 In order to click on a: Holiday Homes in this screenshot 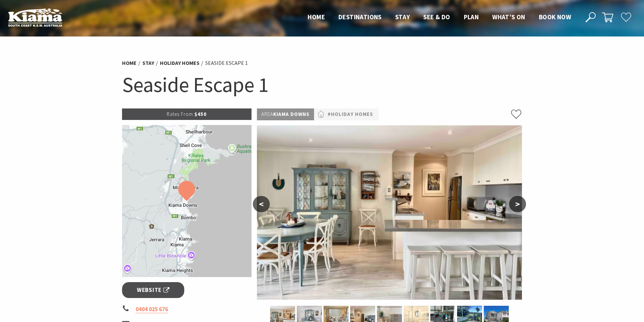, I will do `click(179, 63)`.